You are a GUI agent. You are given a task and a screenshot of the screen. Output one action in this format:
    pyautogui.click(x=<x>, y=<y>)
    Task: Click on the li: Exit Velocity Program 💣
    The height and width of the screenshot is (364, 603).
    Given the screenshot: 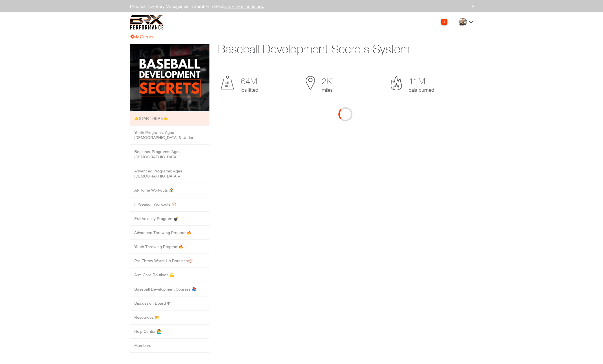 What is the action you would take?
    pyautogui.click(x=170, y=219)
    